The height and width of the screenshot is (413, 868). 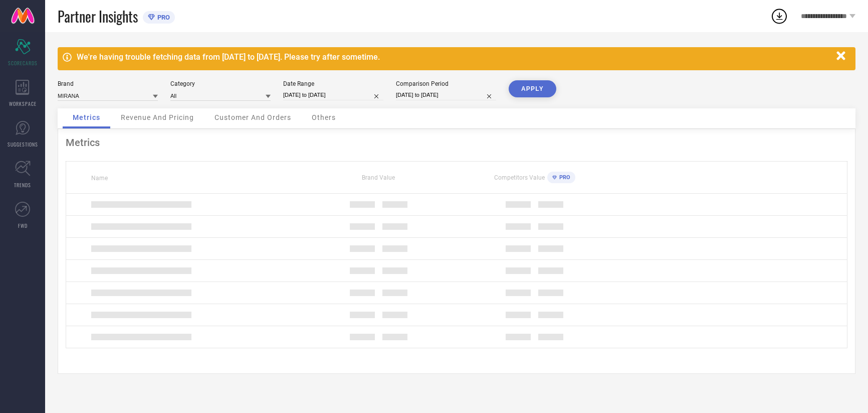 I want to click on span: SUGGESTIONS, so click(x=23, y=144).